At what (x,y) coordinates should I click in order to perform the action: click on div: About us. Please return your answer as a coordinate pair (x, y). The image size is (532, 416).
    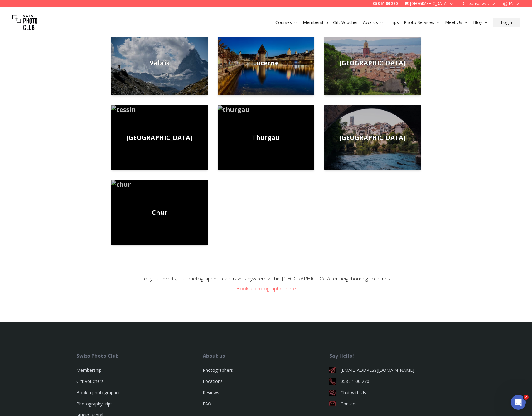
    Looking at the image, I should click on (266, 356).